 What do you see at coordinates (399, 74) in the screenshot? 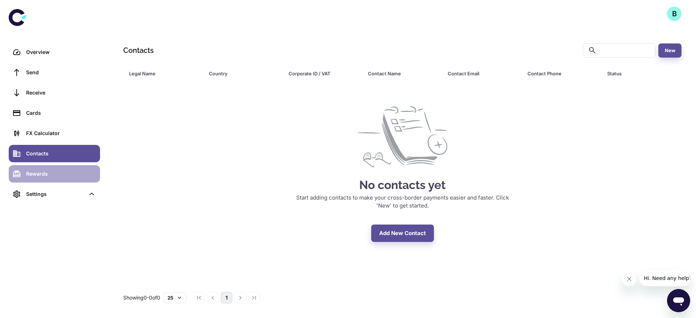
I see `div: Contact Name` at bounding box center [399, 74].